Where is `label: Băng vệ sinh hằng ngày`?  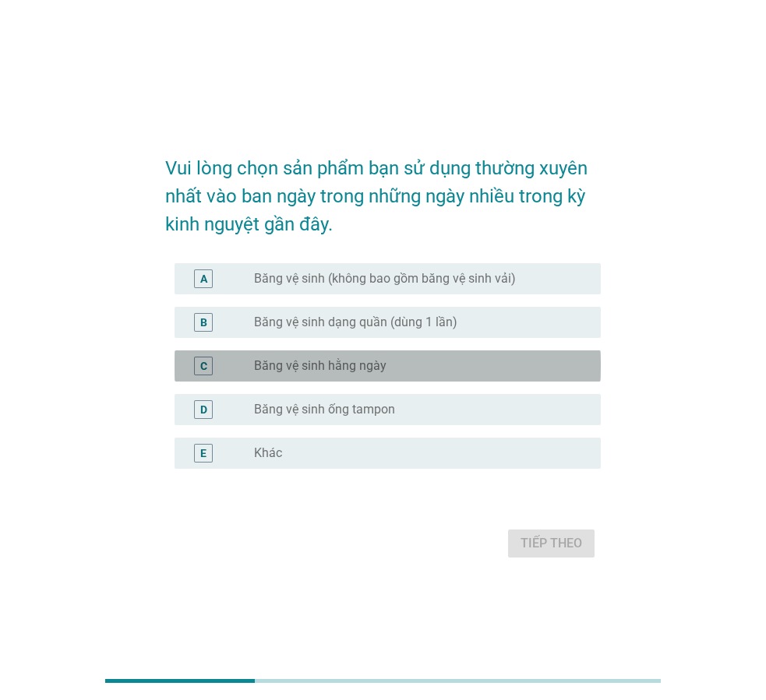
label: Băng vệ sinh hằng ngày is located at coordinates (320, 366).